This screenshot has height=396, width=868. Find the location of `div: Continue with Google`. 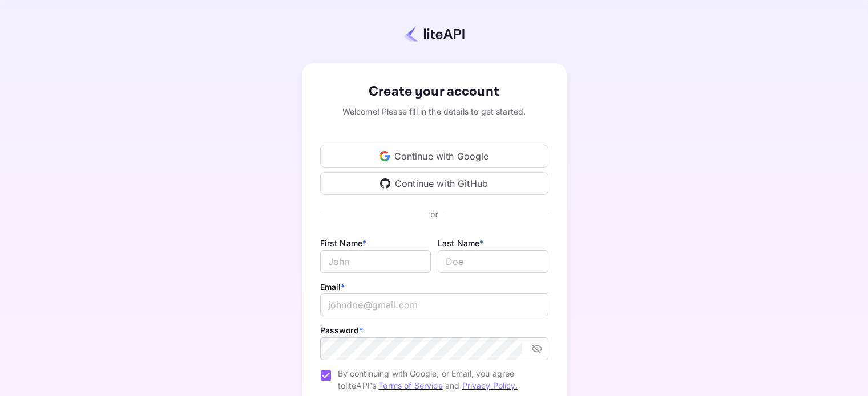

div: Continue with Google is located at coordinates (434, 156).